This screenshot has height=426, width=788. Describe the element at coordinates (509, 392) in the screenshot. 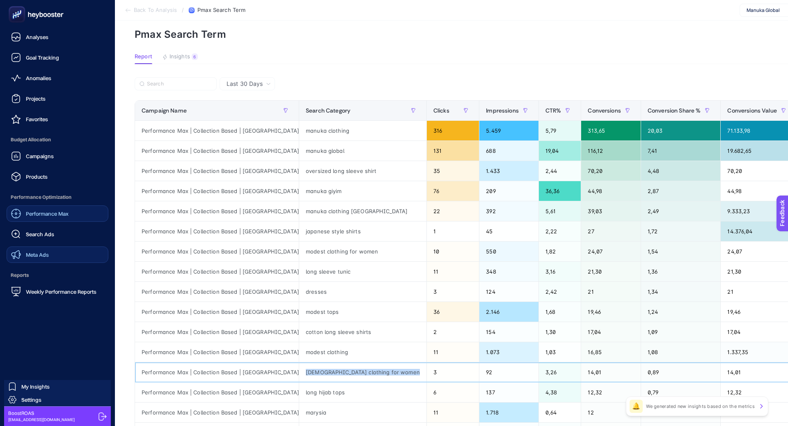

I see `div: 137` at that location.